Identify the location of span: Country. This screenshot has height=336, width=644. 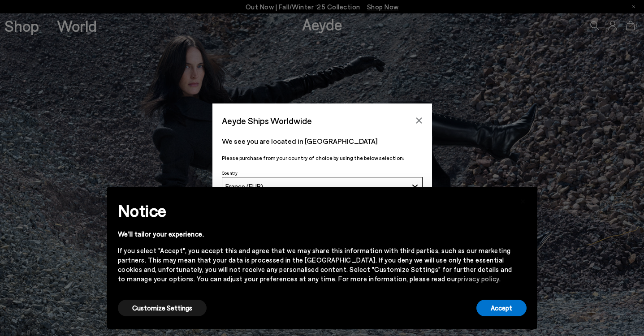
(230, 173).